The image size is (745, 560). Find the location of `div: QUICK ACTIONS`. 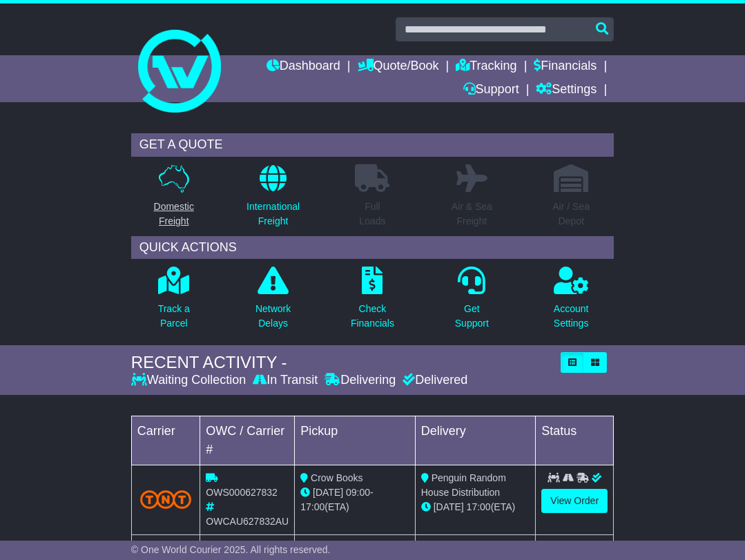

div: QUICK ACTIONS is located at coordinates (372, 248).